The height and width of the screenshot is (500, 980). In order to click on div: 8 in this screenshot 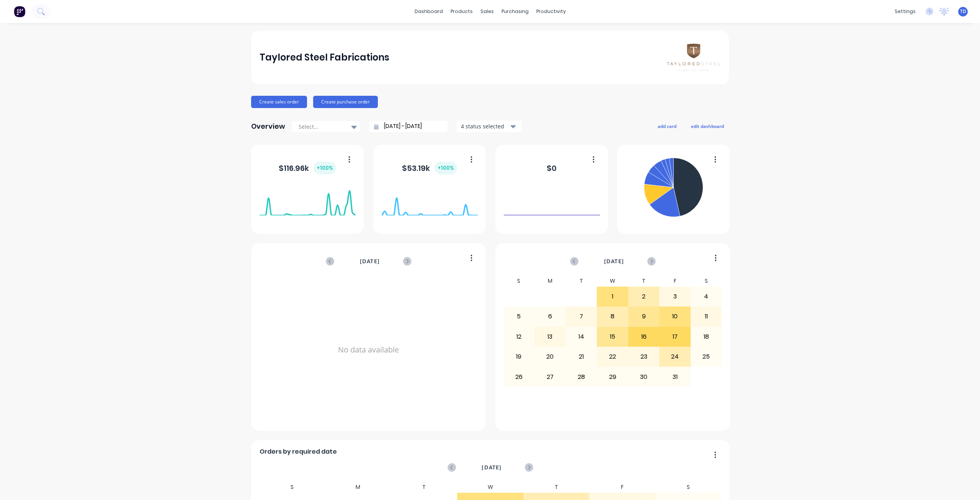, I will do `click(612, 317)`.